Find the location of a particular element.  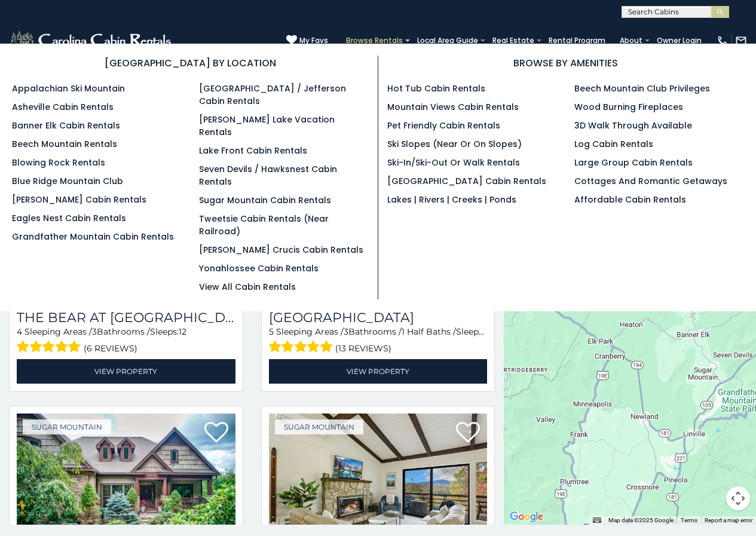

a: Affordable Cabin Rentals is located at coordinates (630, 200).